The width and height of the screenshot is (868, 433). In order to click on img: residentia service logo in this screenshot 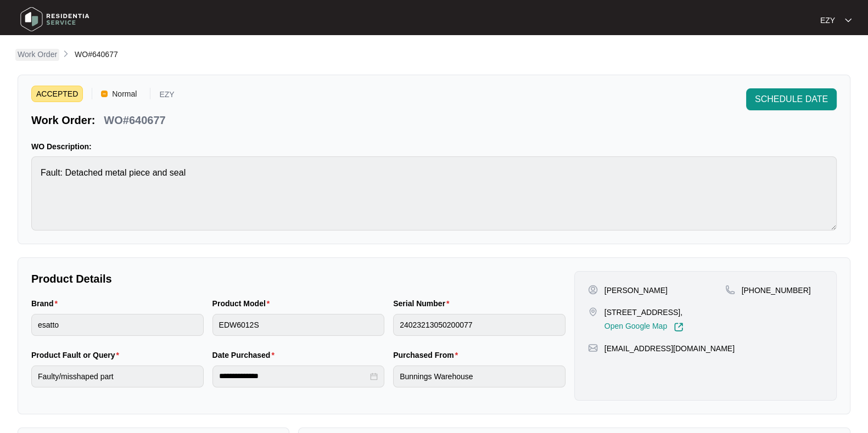, I will do `click(55, 19)`.